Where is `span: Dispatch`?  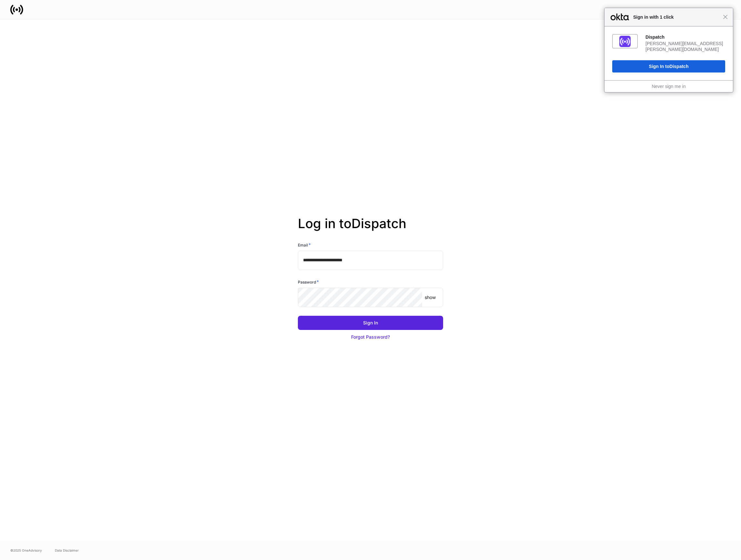
span: Dispatch is located at coordinates (679, 66).